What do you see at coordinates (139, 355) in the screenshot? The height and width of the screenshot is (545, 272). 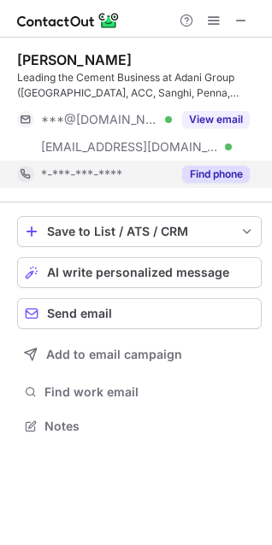 I see `button: Add to email campaign` at bounding box center [139, 355].